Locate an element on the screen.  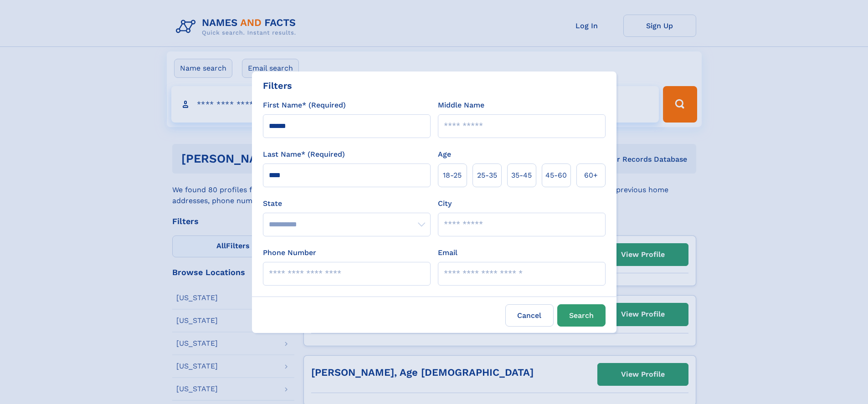
label: Email is located at coordinates (447, 253).